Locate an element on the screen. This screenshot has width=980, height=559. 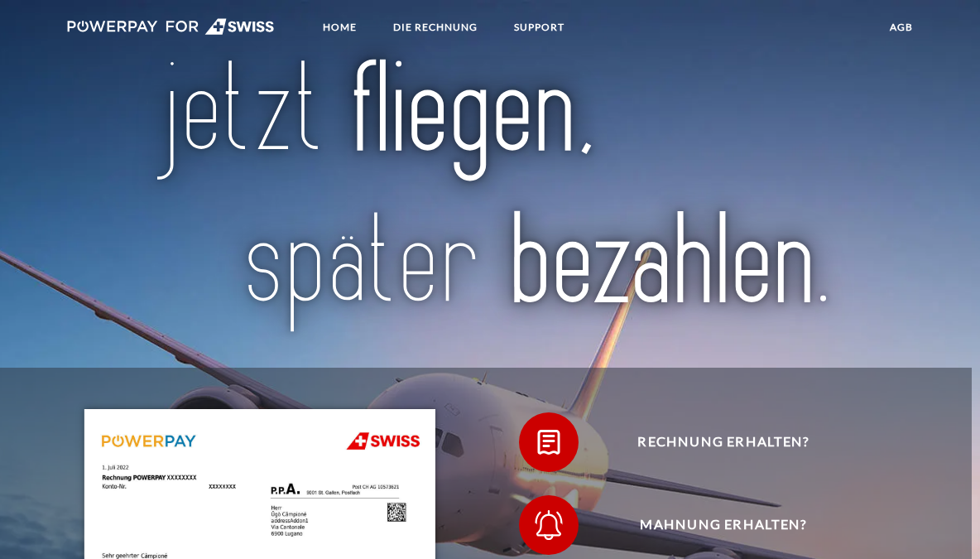
a: Home is located at coordinates (339, 27).